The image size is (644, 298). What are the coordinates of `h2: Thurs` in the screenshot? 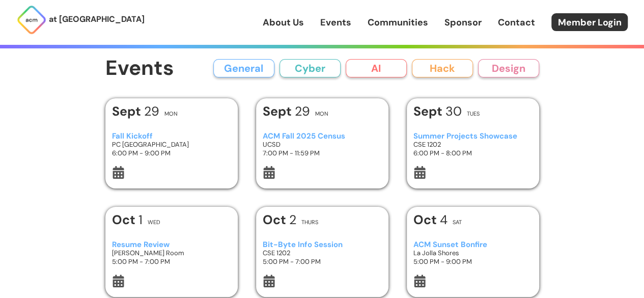 It's located at (309, 222).